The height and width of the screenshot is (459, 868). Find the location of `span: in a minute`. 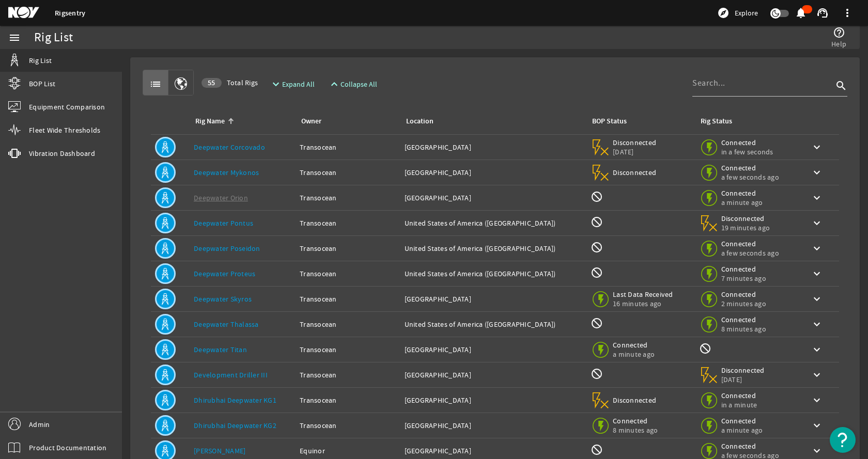

span: in a minute is located at coordinates (744, 405).